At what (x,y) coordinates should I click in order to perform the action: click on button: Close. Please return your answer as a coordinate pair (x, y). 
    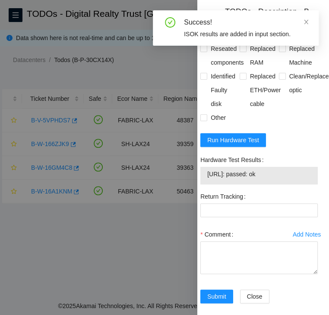
    Looking at the image, I should click on (255, 297).